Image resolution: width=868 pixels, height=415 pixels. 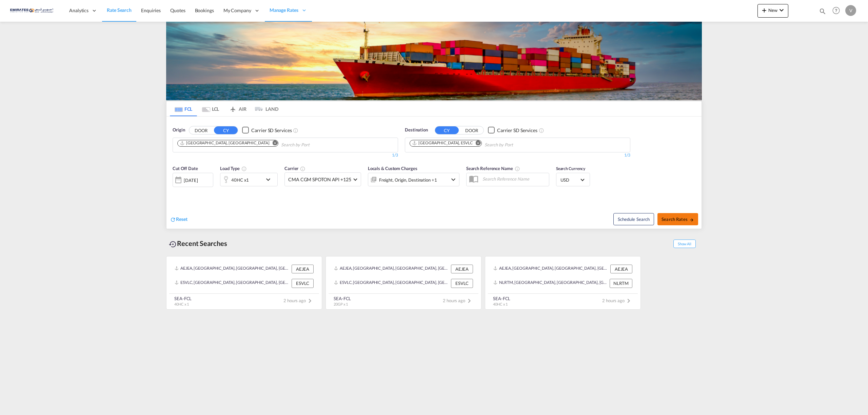 What do you see at coordinates (850, 10) in the screenshot?
I see `div: V` at bounding box center [850, 10].